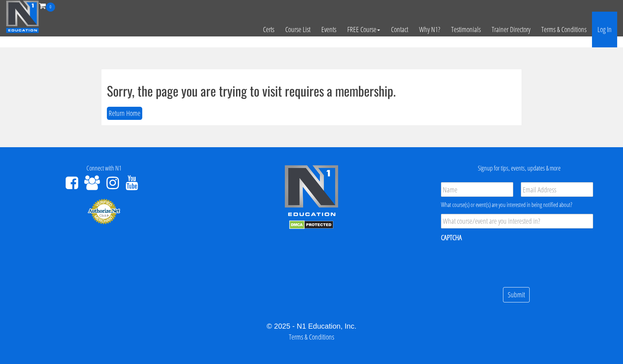 This screenshot has width=623, height=364. Describe the element at coordinates (311, 191) in the screenshot. I see `img: n1-edu-logo` at that location.